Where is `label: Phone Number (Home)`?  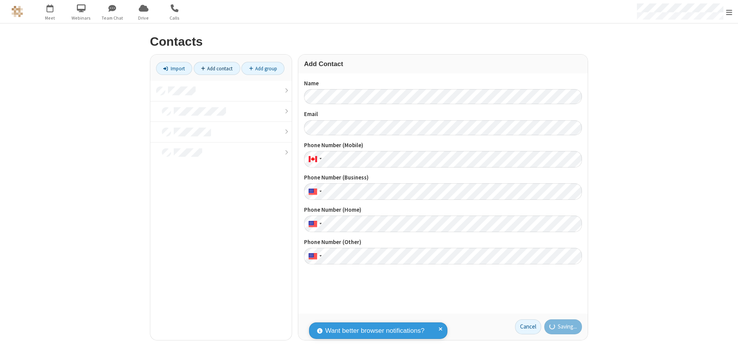
label: Phone Number (Home) is located at coordinates (443, 210).